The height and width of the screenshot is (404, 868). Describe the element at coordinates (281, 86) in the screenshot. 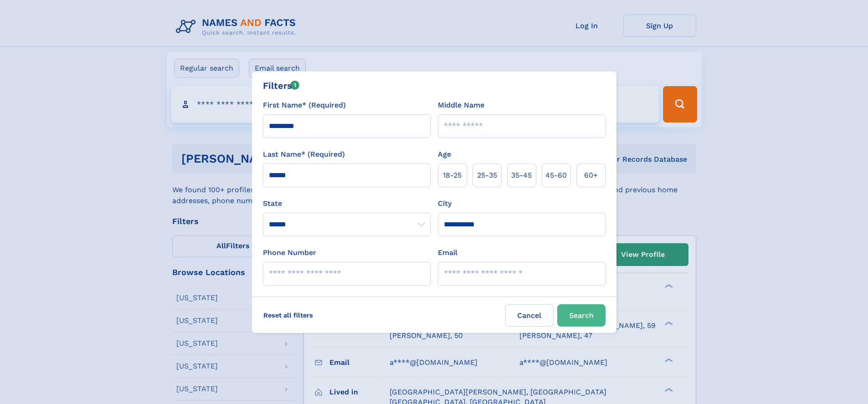

I see `div: Filters` at that location.